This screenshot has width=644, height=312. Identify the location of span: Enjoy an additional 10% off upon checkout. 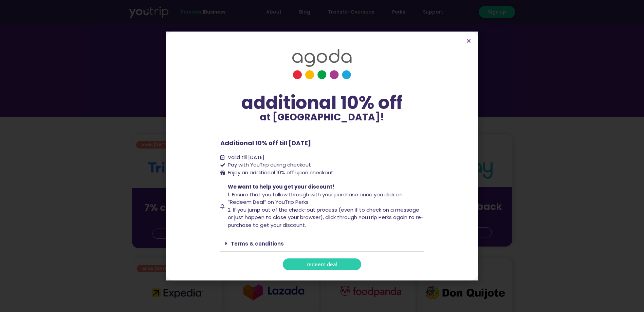
(280, 172).